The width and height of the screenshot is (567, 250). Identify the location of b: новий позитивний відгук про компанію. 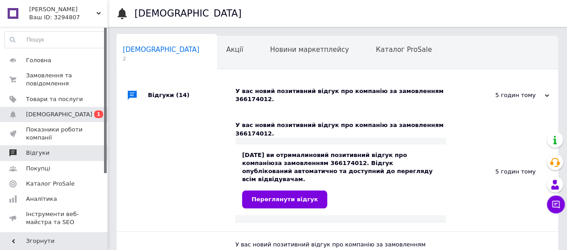
(324, 159).